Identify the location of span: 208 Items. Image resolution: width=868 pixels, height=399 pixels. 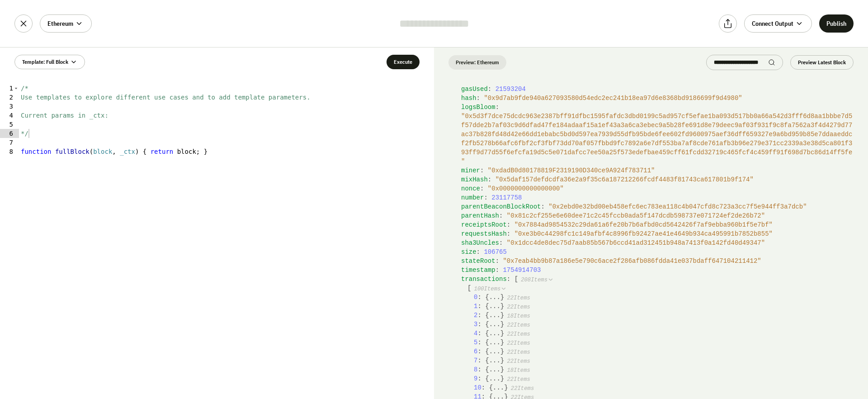
(534, 280).